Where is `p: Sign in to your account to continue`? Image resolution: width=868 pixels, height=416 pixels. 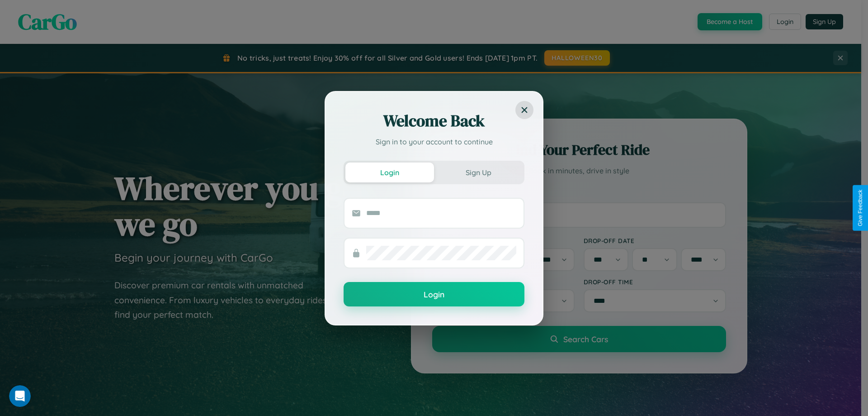 p: Sign in to your account to continue is located at coordinates (434, 142).